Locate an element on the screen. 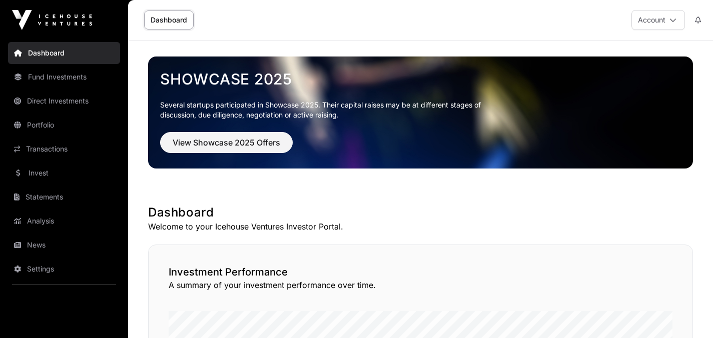 The width and height of the screenshot is (713, 338). p: Several startups participated in Showcase 2025. Their capital raises may be at different stages o... is located at coordinates (328, 110).